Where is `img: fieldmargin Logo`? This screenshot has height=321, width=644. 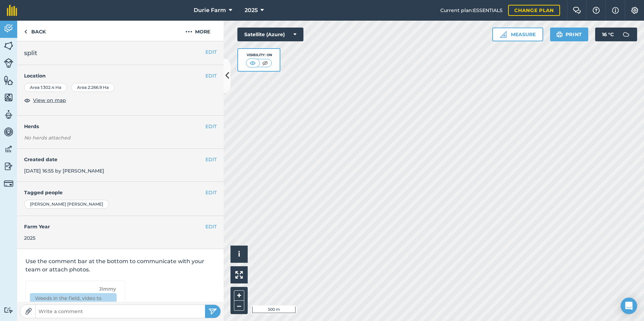
img: fieldmargin Logo is located at coordinates (12, 10).